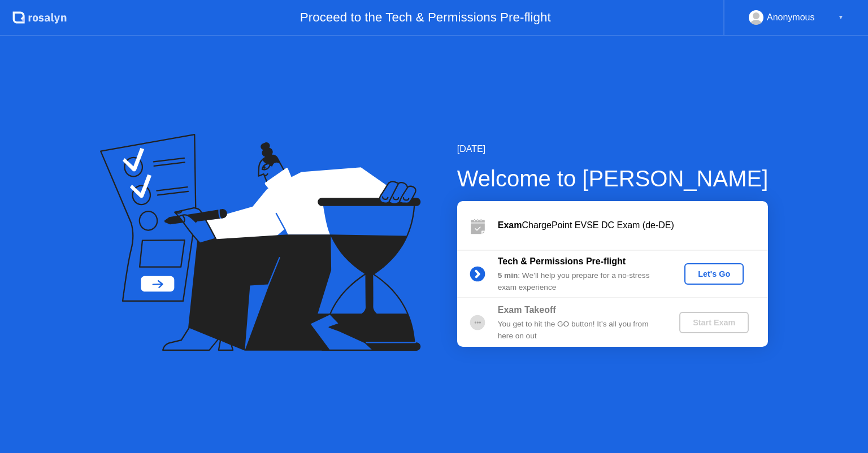  I want to click on b: Exam, so click(510, 225).